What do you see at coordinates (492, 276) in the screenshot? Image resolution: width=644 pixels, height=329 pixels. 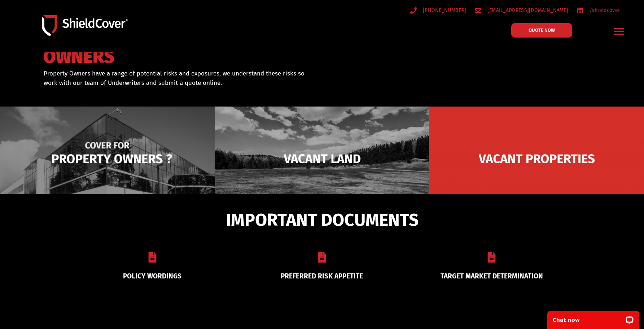 I see `a: TARGET MARKET DETERMINATION` at bounding box center [492, 276].